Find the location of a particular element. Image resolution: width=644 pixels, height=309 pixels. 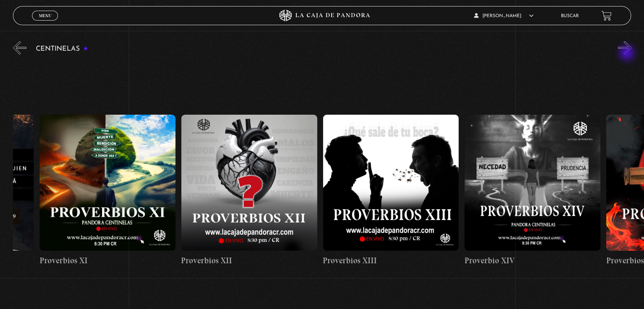

h4: Proverbios XI is located at coordinates (107, 261).